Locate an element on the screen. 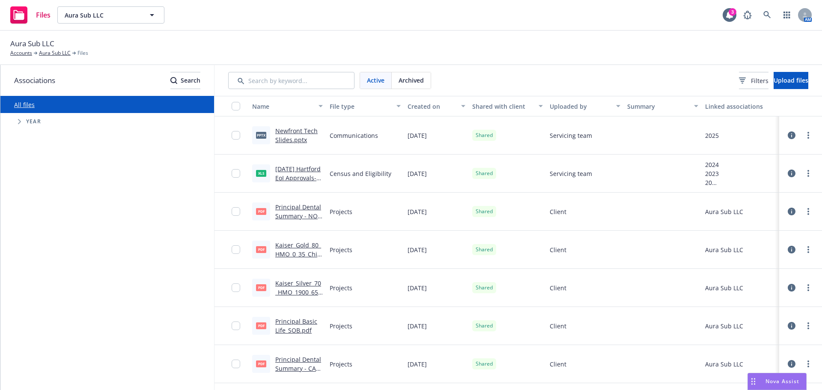 Image resolution: width=822 pixels, height=390 pixels. a: Kaiser_Gold_80_HMO_0_35_Child-Dental_Alt_SBC_2024.pdf is located at coordinates (299, 263).